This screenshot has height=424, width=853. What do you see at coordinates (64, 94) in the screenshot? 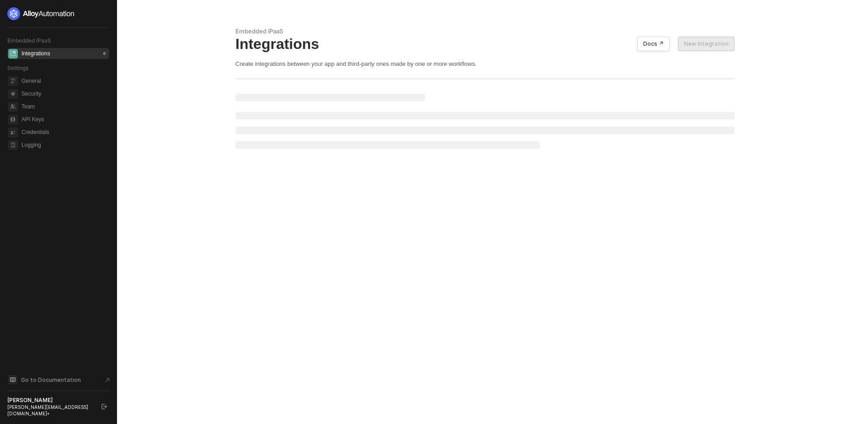
I see `span: Security` at bounding box center [64, 94].